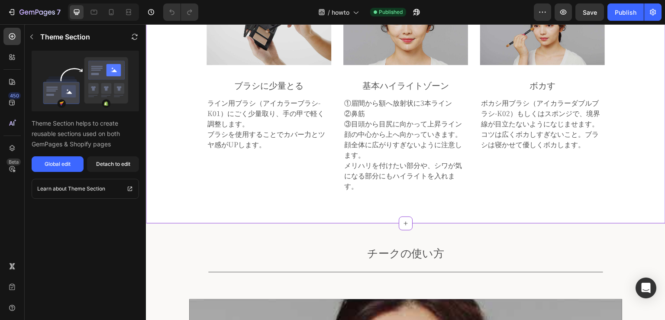 Image resolution: width=665 pixels, height=320 pixels. Describe the element at coordinates (397, 115) in the screenshot. I see `p: コツは広くボカしすぎないこと。ブラシは寝かせて優しくボカします。` at that location.